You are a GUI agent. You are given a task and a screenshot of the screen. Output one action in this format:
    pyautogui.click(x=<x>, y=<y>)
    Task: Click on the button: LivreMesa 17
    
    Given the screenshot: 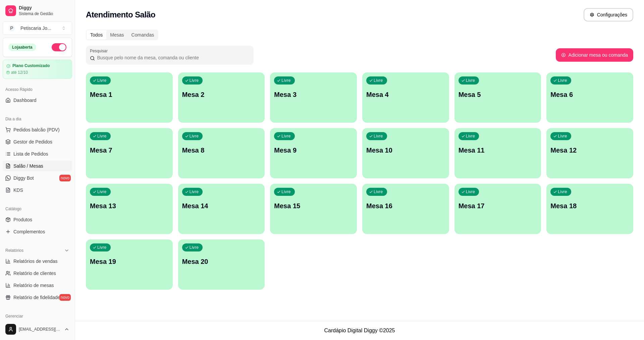 What is the action you would take?
    pyautogui.click(x=498, y=209)
    